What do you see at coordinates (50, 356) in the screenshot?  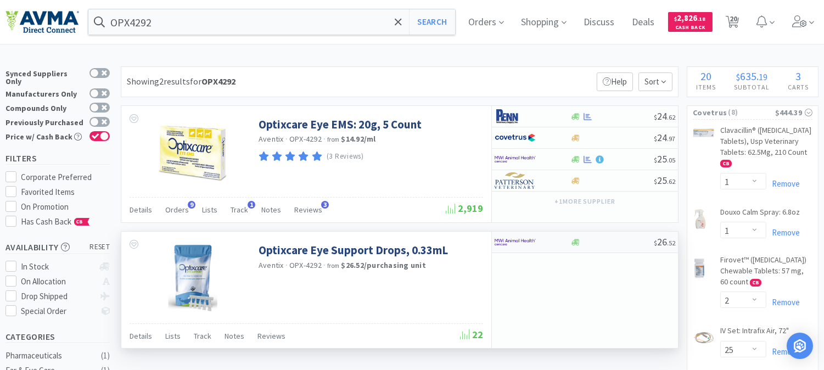 I see `div: Pharmaceuticals` at bounding box center [50, 356].